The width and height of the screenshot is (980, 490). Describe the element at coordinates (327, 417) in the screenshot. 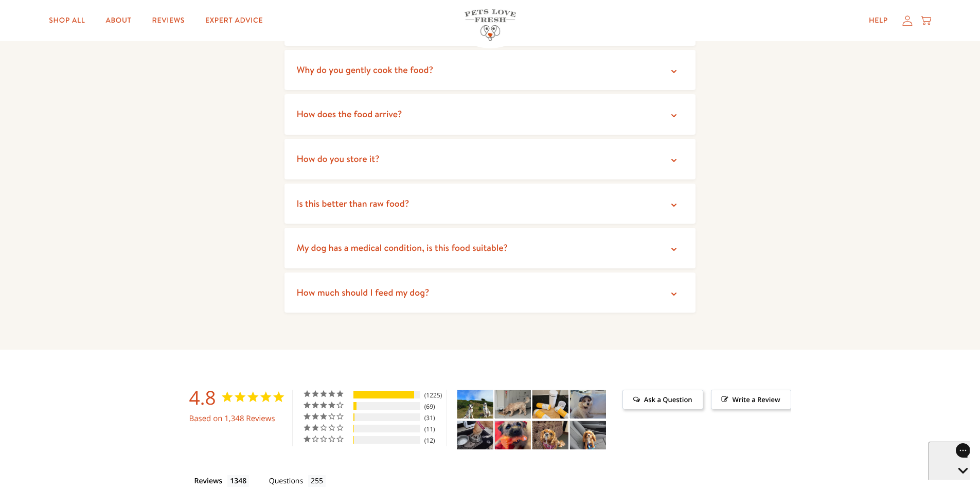

I see `div: 3 ★` at that location.